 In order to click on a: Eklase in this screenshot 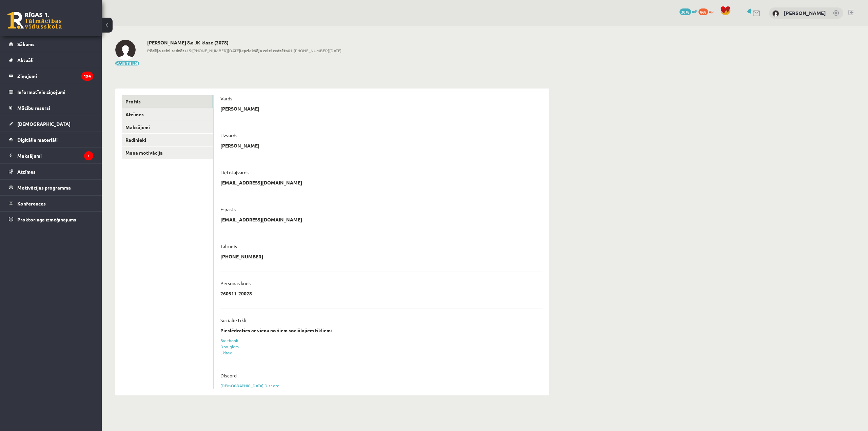, I will do `click(226, 353)`.